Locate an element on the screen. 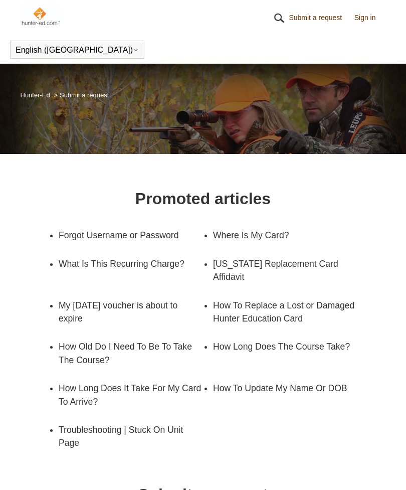  a: How Long Does It Take For My Card To Arrive? is located at coordinates (131, 395).